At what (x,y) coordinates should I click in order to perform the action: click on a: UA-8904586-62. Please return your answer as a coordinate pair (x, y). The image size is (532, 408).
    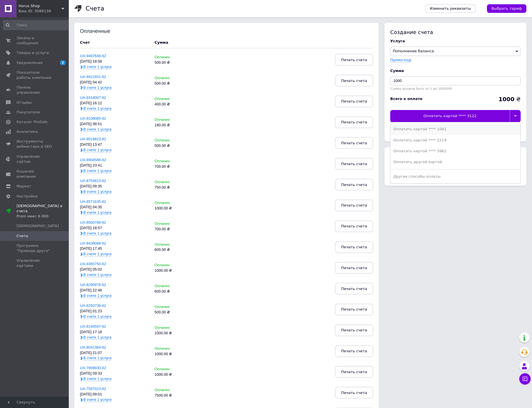
    Looking at the image, I should click on (93, 160).